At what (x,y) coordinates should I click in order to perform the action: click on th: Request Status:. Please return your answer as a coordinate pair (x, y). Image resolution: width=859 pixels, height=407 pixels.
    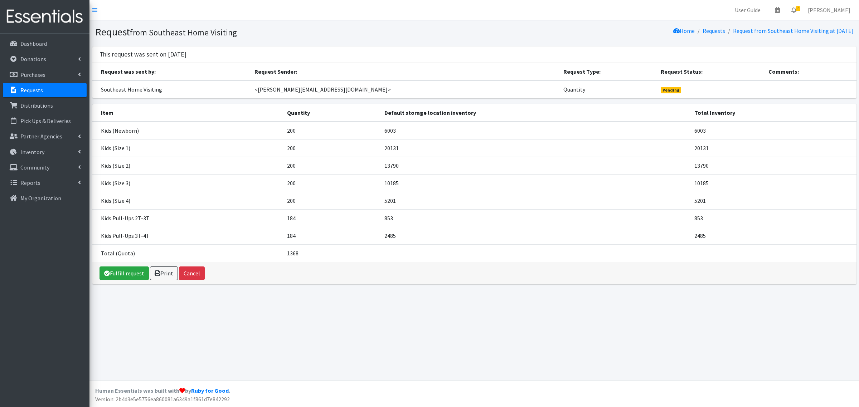
    Looking at the image, I should click on (710, 72).